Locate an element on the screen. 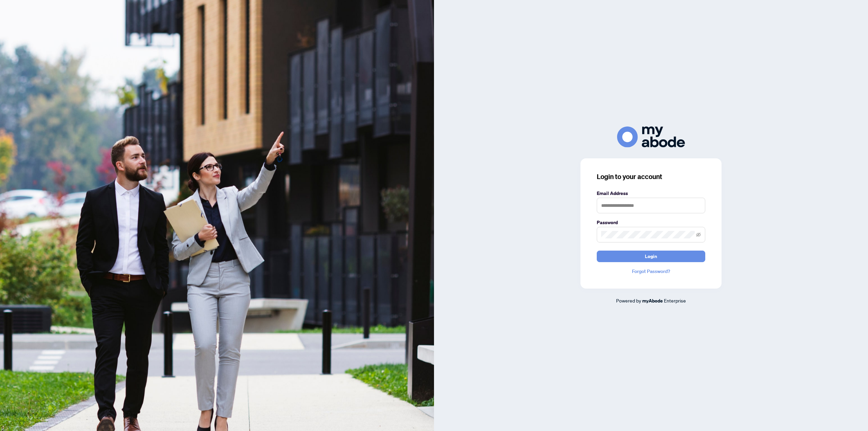 This screenshot has width=868, height=431. h3: Login to your account is located at coordinates (651, 177).